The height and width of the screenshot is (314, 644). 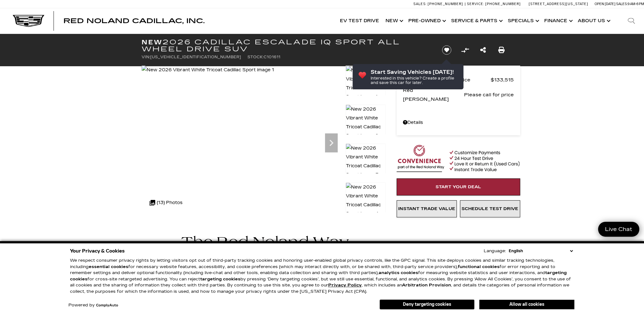 What do you see at coordinates (619, 229) in the screenshot?
I see `span: Live Chat` at bounding box center [619, 229].